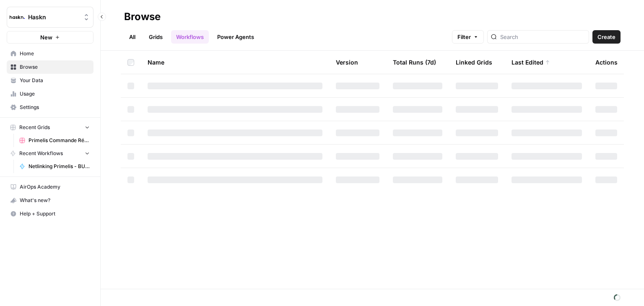 The width and height of the screenshot is (644, 306). I want to click on button: Create, so click(606, 37).